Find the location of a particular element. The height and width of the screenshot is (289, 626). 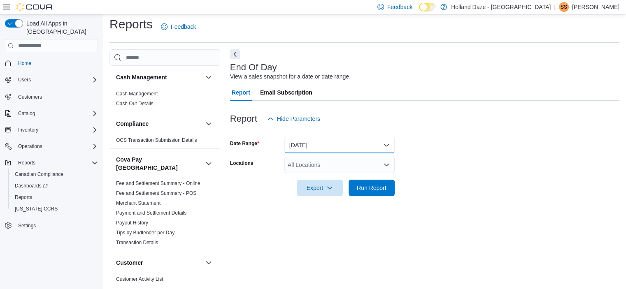

button: Hide Parameters is located at coordinates (293, 119).